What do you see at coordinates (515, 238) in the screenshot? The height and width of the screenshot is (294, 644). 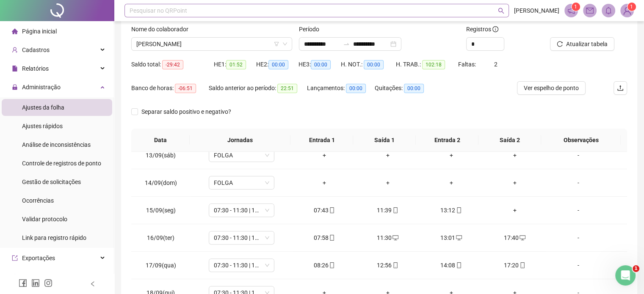 I see `div: 17:40` at bounding box center [515, 238].